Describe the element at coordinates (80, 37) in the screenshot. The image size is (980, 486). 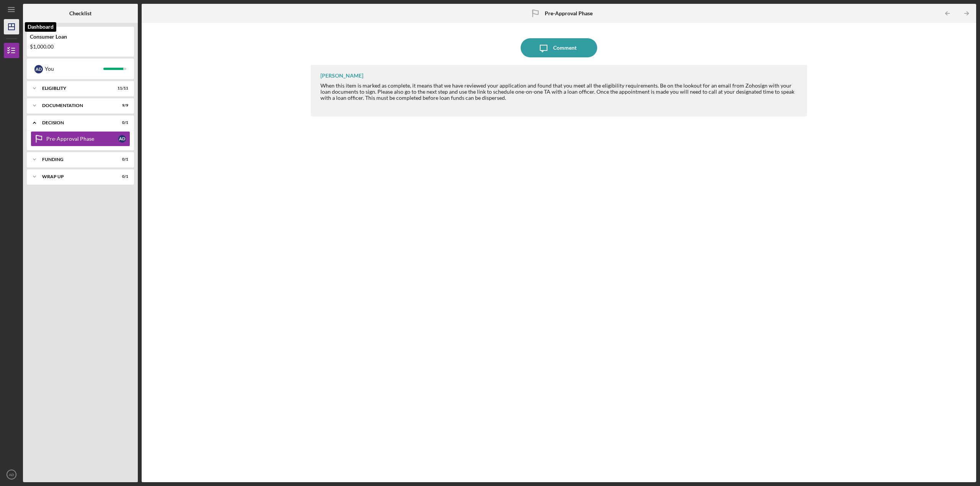
I see `div: Consumer Loan` at that location.